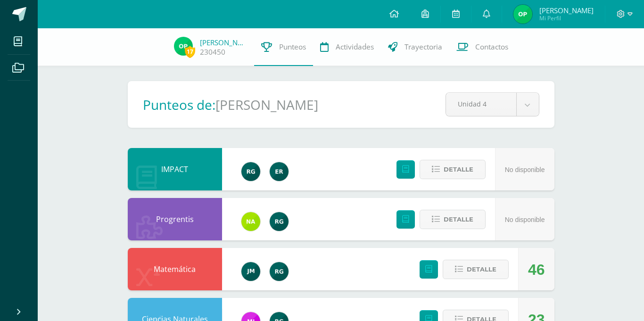 Image resolution: width=644 pixels, height=321 pixels. What do you see at coordinates (355, 46) in the screenshot?
I see `span: Actividades` at bounding box center [355, 46].